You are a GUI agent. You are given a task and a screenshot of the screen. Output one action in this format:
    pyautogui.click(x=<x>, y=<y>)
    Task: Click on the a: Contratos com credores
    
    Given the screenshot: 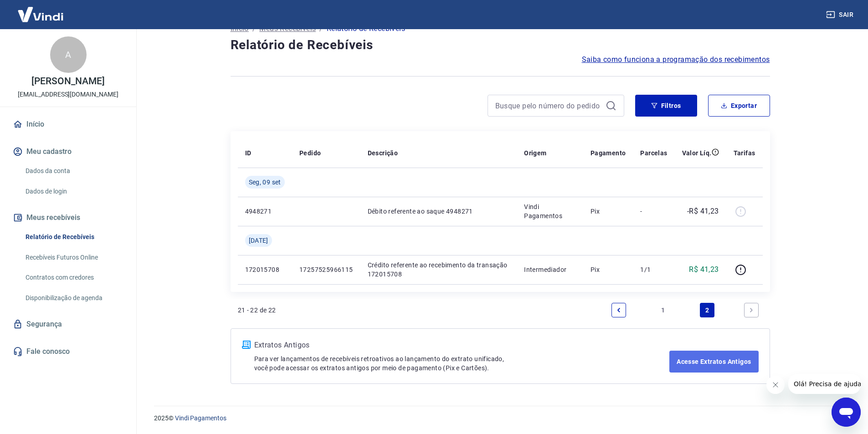 What is the action you would take?
    pyautogui.click(x=73, y=278)
    